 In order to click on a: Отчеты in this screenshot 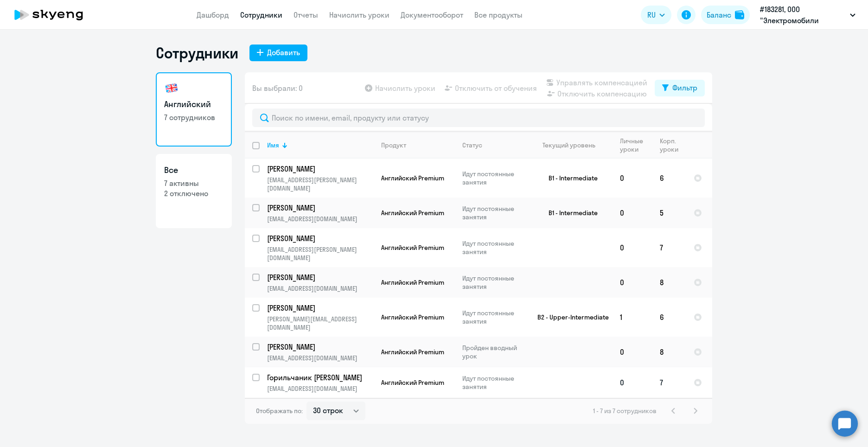, I will do `click(305, 15)`.